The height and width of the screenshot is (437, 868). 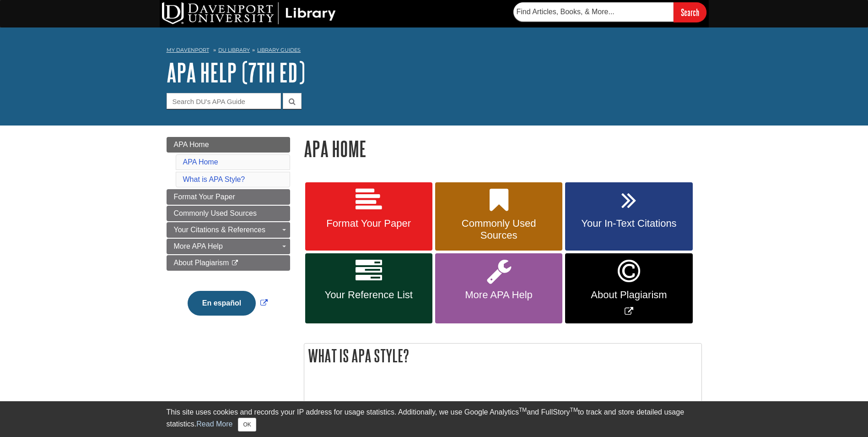 I want to click on a: What is APA Style?, so click(x=214, y=179).